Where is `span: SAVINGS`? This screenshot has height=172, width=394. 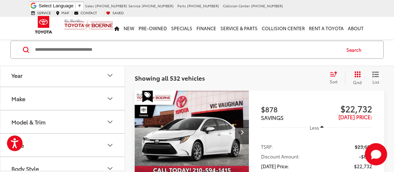 span: SAVINGS is located at coordinates (272, 117).